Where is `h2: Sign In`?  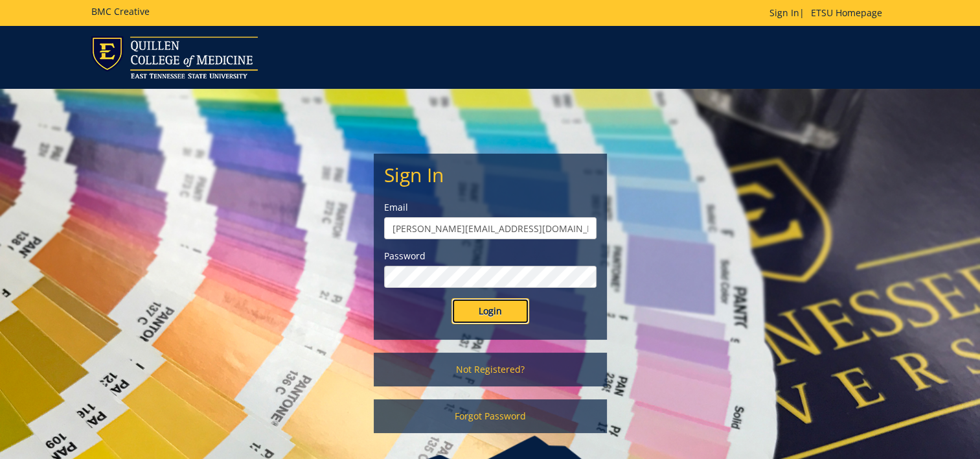 h2: Sign In is located at coordinates (490, 175).